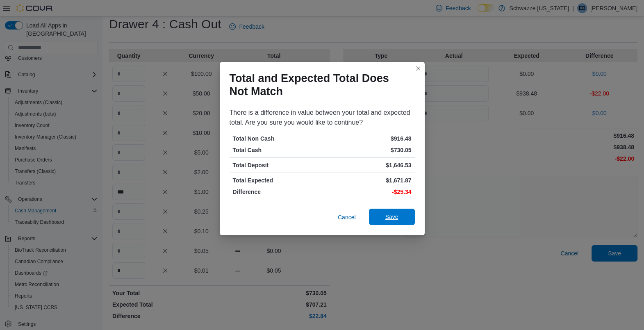 The width and height of the screenshot is (644, 330). I want to click on p: -$25.34, so click(368, 192).